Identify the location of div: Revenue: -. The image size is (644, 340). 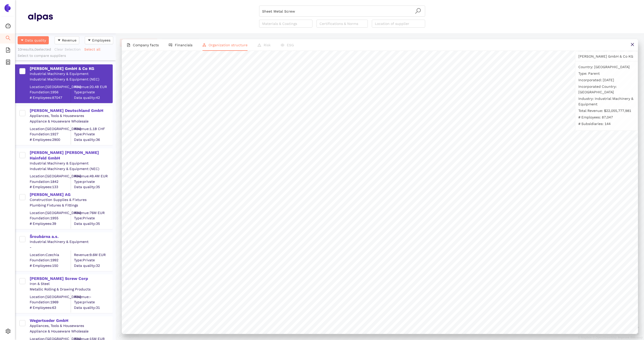
(93, 296).